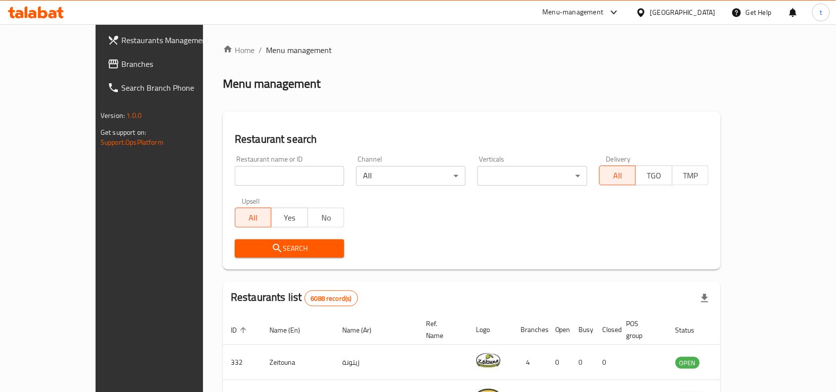 The image size is (836, 392). Describe the element at coordinates (491, 330) in the screenshot. I see `th: Logo` at that location.